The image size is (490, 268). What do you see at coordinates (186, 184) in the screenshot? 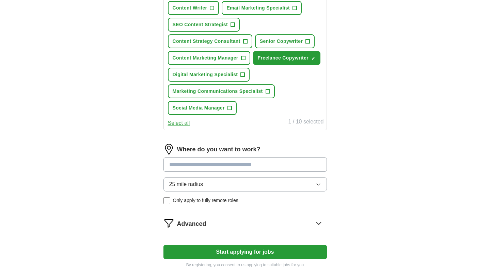
I see `span: 25 mile radius` at bounding box center [186, 184].